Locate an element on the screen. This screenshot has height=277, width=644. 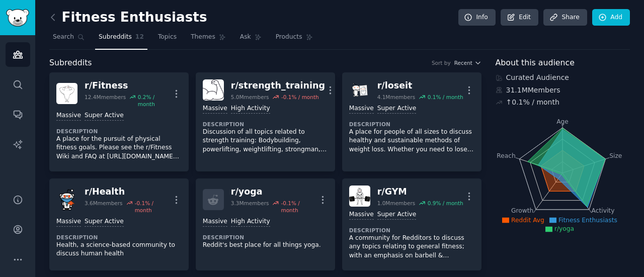
a: loseitr/loseit4.1Mmembers0.1% / monthMassiveSuper ActiveDescriptionA place for people of all size... is located at coordinates (412, 122).